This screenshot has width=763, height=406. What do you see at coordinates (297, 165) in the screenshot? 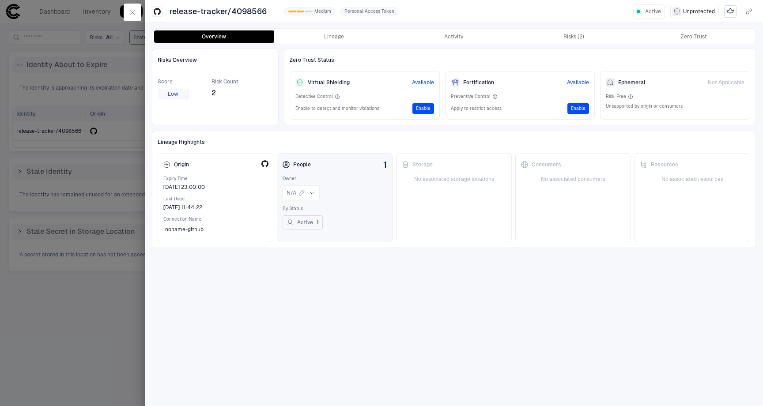
I see `div: People` at bounding box center [297, 165].